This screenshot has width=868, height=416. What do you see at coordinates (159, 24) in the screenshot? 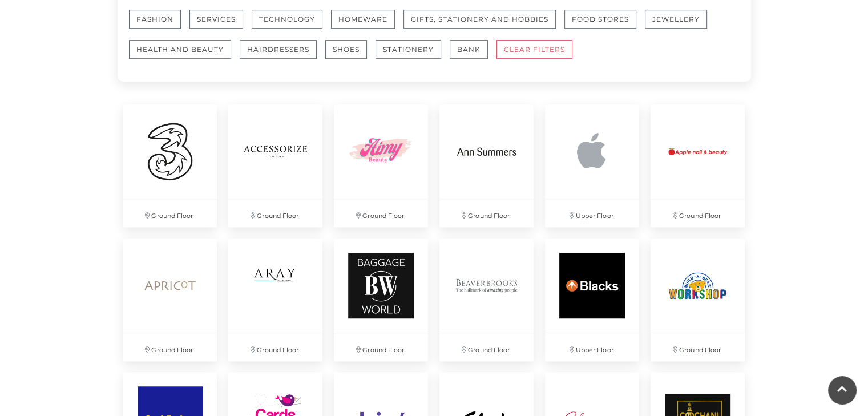
I see `a: Fashion` at bounding box center [159, 24].